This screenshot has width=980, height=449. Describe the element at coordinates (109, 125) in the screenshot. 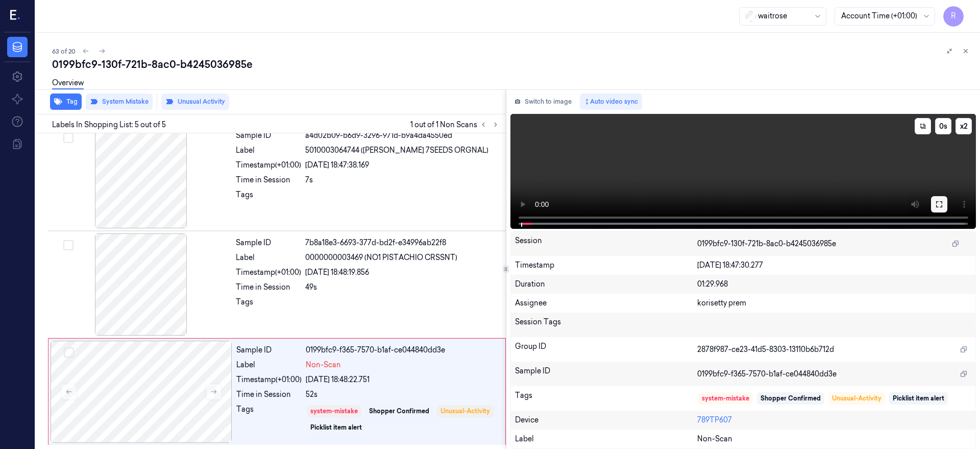

I see `span: Labels In Shopping List: 5 out of 5` at that location.